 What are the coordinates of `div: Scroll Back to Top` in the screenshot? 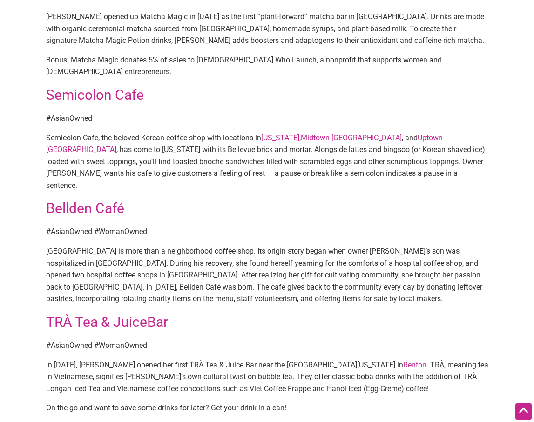 It's located at (524, 411).